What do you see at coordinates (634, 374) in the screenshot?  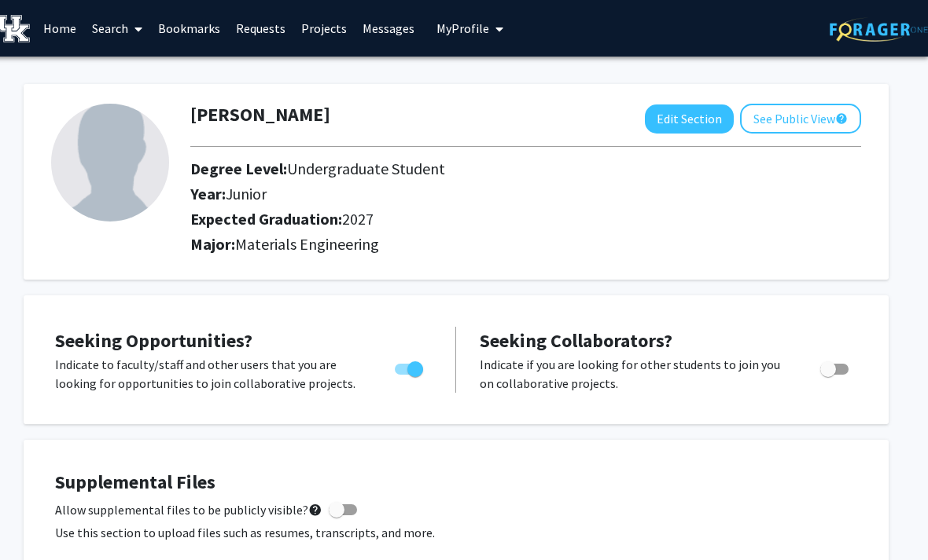 I see `p: Indicate if you are looking for other students to join you on collaborative projects.` at bounding box center [634, 374].